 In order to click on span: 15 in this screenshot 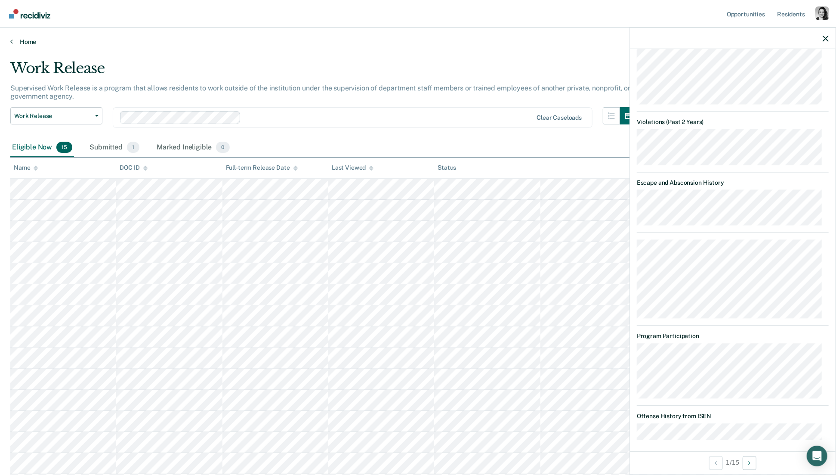, I will do `click(64, 147)`.